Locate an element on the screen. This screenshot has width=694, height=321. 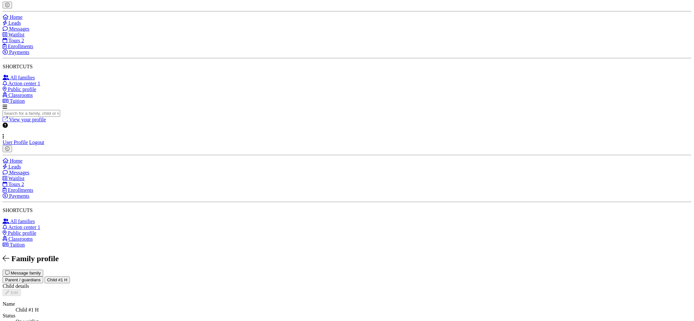
span: Message family is located at coordinates (26, 273).